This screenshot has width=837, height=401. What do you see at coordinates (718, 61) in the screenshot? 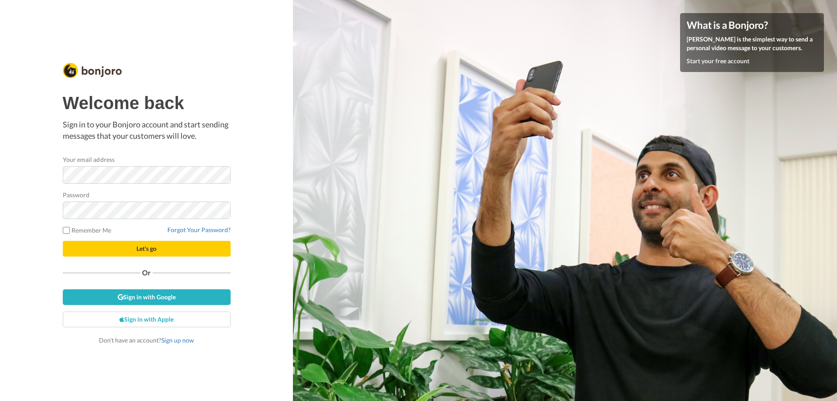
I see `a: Start your free account` at bounding box center [718, 61].